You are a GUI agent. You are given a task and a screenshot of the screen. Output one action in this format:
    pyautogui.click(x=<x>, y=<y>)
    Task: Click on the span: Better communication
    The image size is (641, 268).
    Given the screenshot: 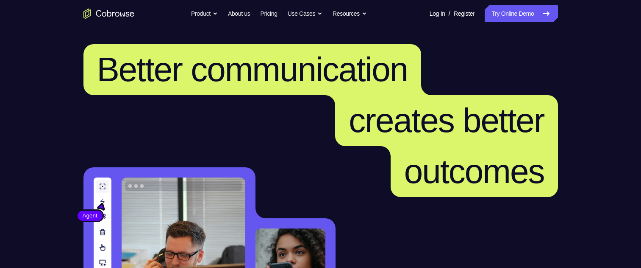 What is the action you would take?
    pyautogui.click(x=253, y=69)
    